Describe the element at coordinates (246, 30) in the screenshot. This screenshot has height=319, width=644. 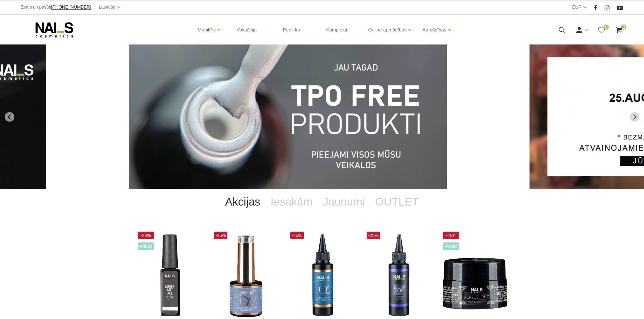
I see `a: Vaksācija` at that location.